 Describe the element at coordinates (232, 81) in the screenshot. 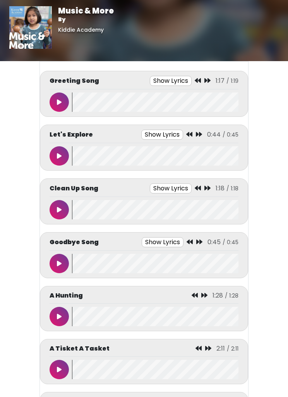

I see `span: / 1:19` at that location.